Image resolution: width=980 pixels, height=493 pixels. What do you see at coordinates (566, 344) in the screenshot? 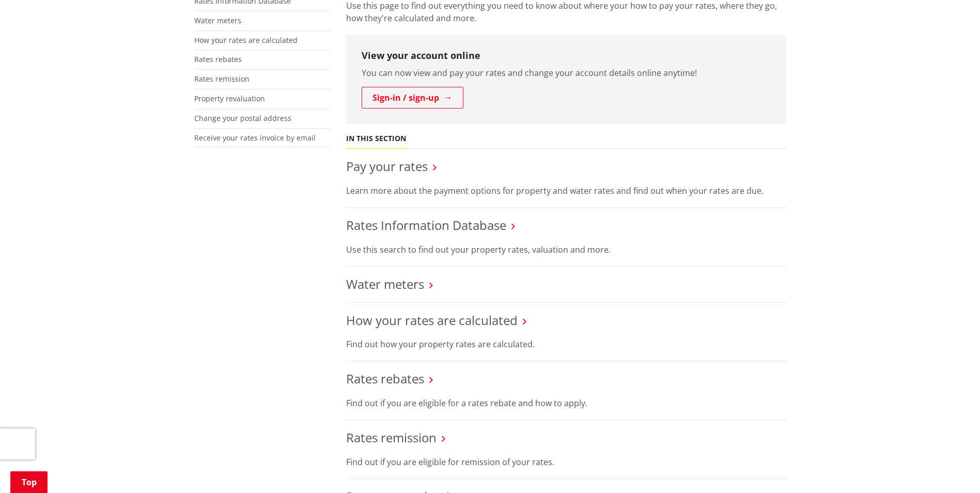
I see `p: Find out how your property rates are calculated.` at bounding box center [566, 344].